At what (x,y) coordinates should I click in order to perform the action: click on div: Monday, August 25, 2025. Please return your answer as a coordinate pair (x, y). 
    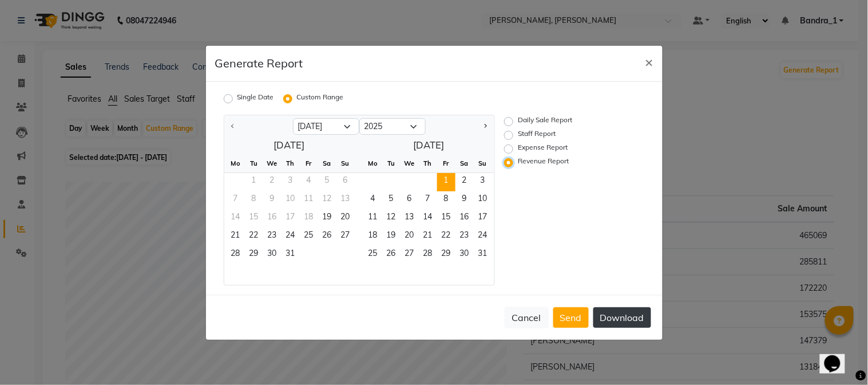
    Looking at the image, I should click on (373, 255).